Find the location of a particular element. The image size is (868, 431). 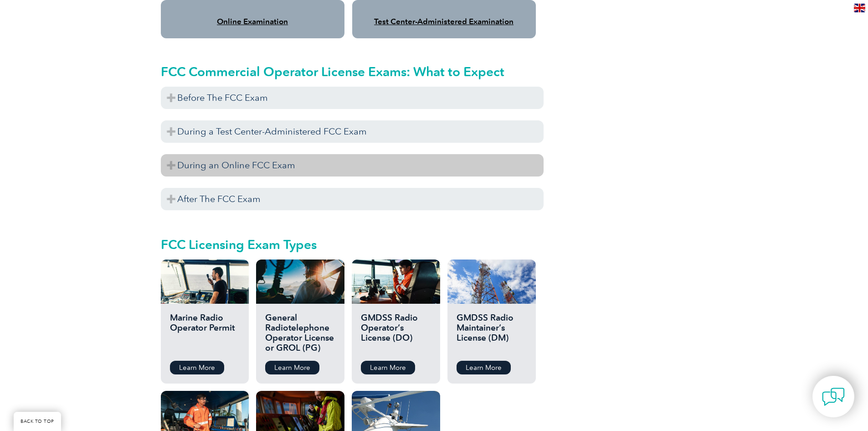

h2: Marine Radio Operator Permit is located at coordinates (205, 334).